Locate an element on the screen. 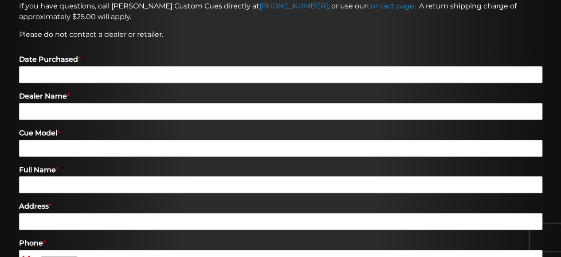 This screenshot has width=561, height=257. label: Phone is located at coordinates (281, 243).